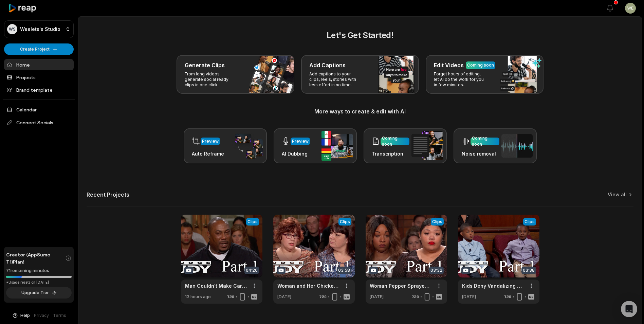  What do you see at coordinates (295, 153) in the screenshot?
I see `h3: AI Dubbing` at bounding box center [295, 153].